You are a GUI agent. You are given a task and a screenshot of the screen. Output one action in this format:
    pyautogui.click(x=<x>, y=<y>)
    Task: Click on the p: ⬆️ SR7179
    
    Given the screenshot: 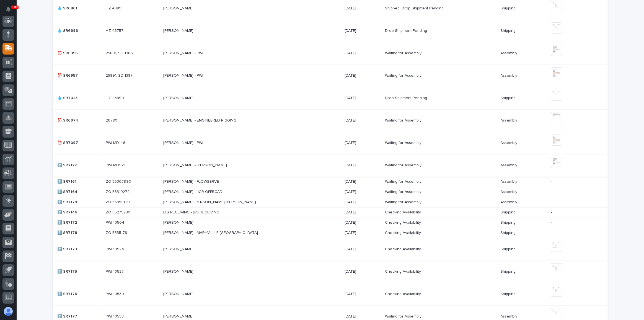 What is the action you would take?
    pyautogui.click(x=68, y=202)
    